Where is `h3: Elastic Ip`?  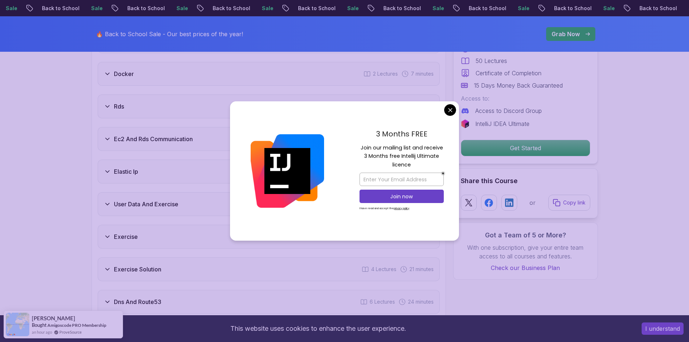 h3: Elastic Ip is located at coordinates (126, 171).